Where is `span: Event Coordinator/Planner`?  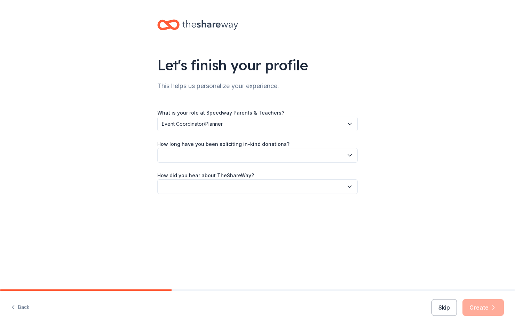 span: Event Coordinator/Planner is located at coordinates (253, 124).